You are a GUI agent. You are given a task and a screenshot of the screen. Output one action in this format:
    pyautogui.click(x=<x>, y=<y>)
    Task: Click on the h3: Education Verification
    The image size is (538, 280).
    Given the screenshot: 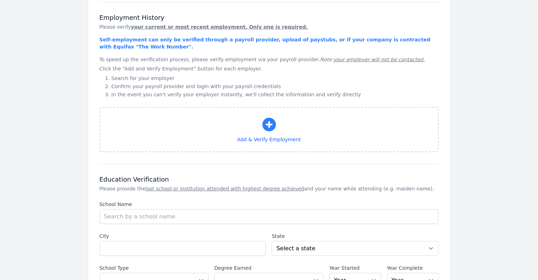 What is the action you would take?
    pyautogui.click(x=269, y=180)
    